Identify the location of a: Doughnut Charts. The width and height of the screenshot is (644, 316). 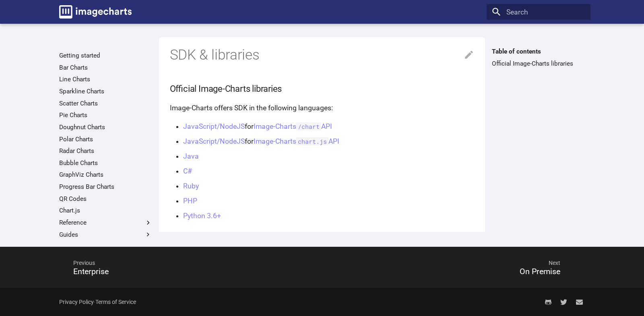
(105, 127).